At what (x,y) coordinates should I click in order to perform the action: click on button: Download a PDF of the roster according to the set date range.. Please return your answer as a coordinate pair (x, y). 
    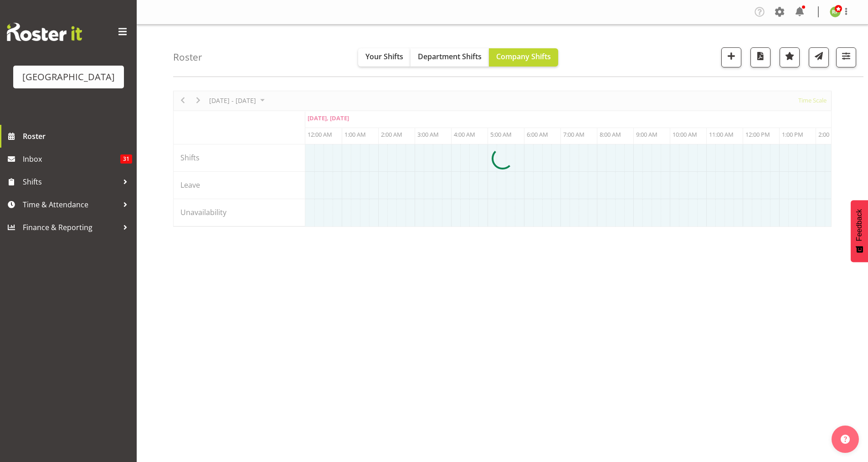
    Looking at the image, I should click on (761, 57).